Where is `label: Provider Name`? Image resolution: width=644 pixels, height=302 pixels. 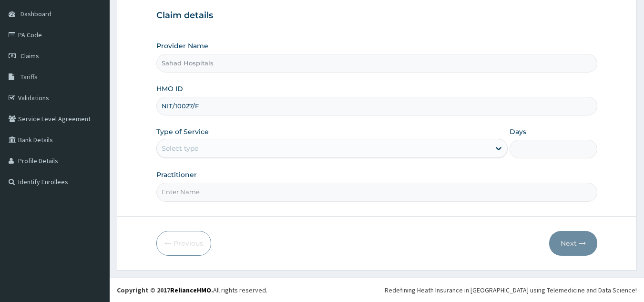 label: Provider Name is located at coordinates (182, 46).